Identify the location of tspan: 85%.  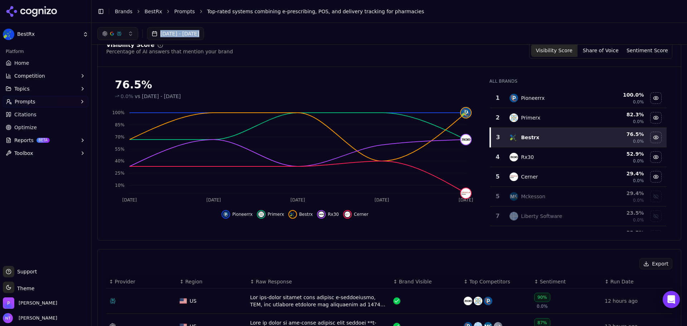
(120, 125).